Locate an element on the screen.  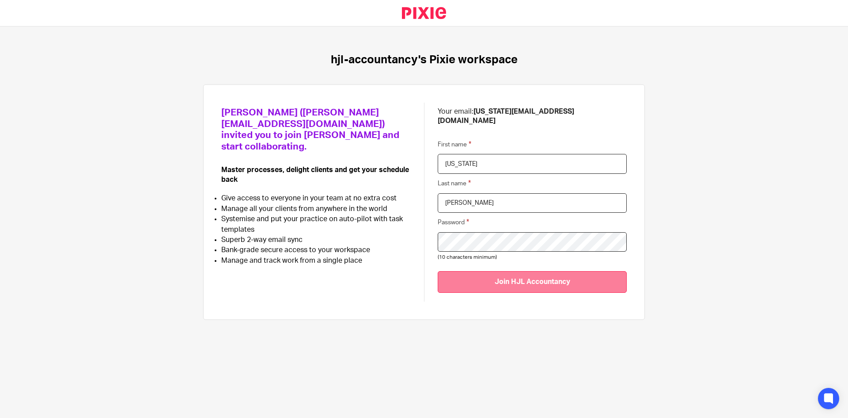
li: Manage all your clients from anywhere in the world is located at coordinates (316, 209).